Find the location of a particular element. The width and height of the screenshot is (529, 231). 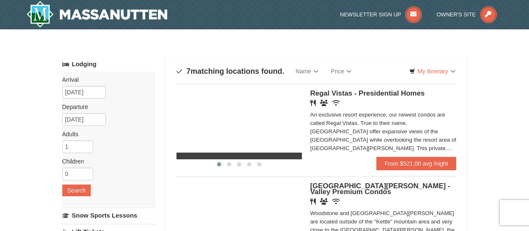

a: Snow Sports Lessons is located at coordinates (109, 215).